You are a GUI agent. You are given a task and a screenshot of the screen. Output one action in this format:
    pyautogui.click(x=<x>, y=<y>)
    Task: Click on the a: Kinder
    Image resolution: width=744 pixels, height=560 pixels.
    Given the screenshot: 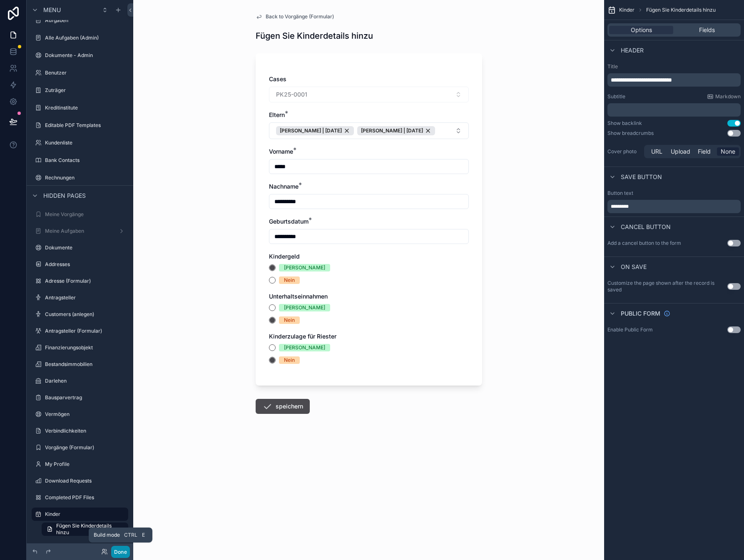 What is the action you would take?
    pyautogui.click(x=80, y=514)
    